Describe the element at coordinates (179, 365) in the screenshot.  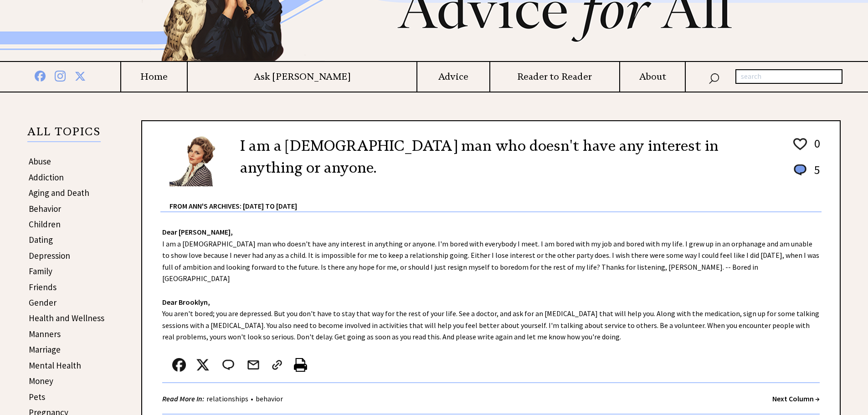
I see `img: facebook.png` at that location.